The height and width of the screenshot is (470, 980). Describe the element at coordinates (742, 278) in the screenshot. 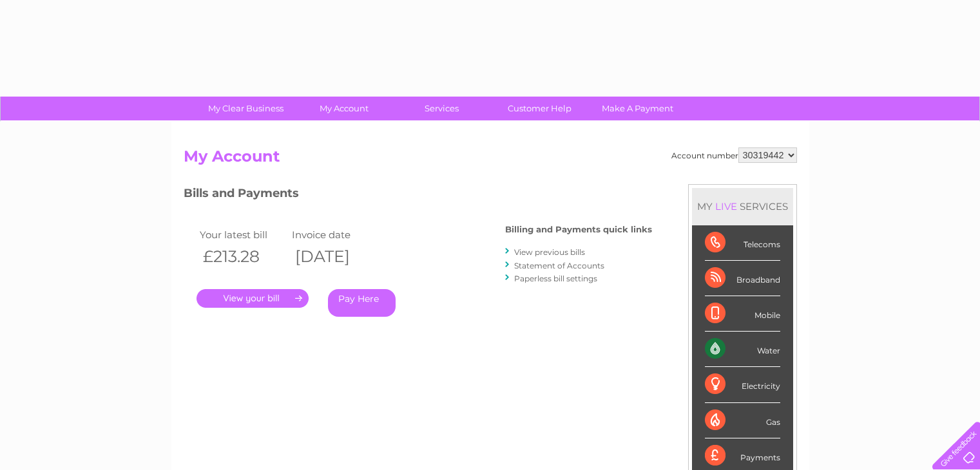

I see `div: Broadband` at that location.